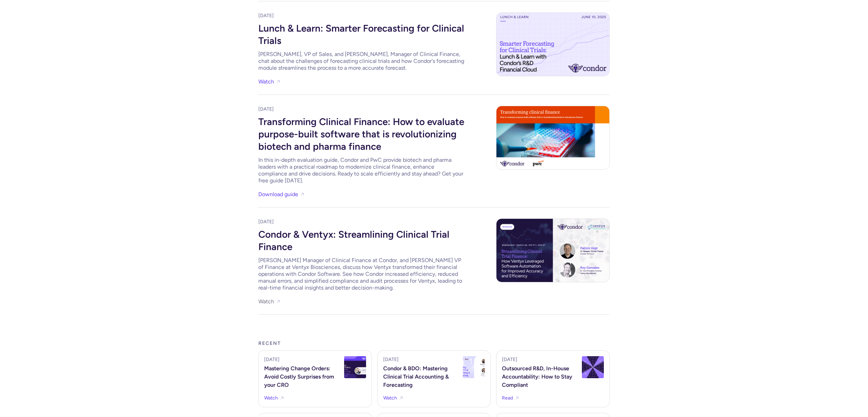 This screenshot has height=417, width=868. I want to click on div: Transforming Clinical Finance: How to evaluate purpose-built software that is revolutionizing bio..., so click(361, 133).